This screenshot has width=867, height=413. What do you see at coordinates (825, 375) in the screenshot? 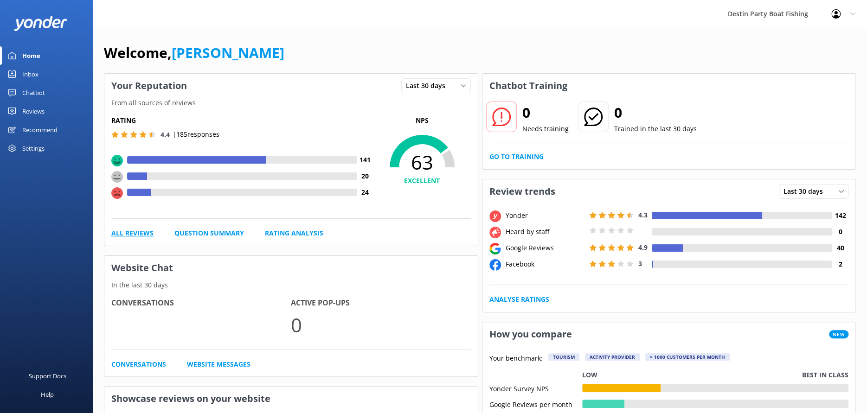
I see `p: Best in class` at bounding box center [825, 375].